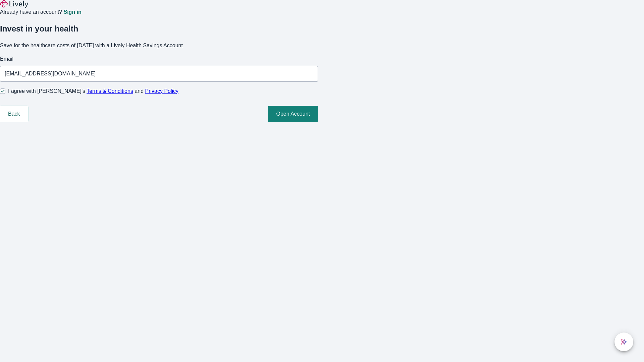 This screenshot has width=644, height=362. What do you see at coordinates (293, 114) in the screenshot?
I see `button: Open Account` at bounding box center [293, 114].